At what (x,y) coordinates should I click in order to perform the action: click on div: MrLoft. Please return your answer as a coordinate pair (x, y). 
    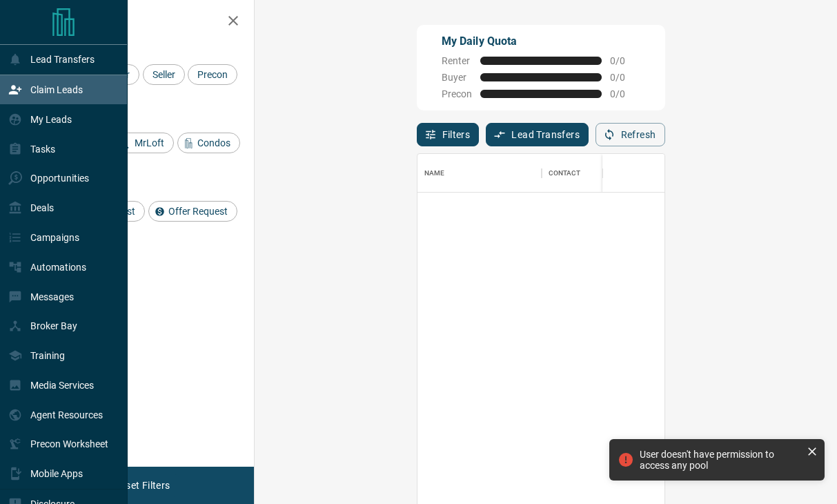
    Looking at the image, I should click on (144, 143).